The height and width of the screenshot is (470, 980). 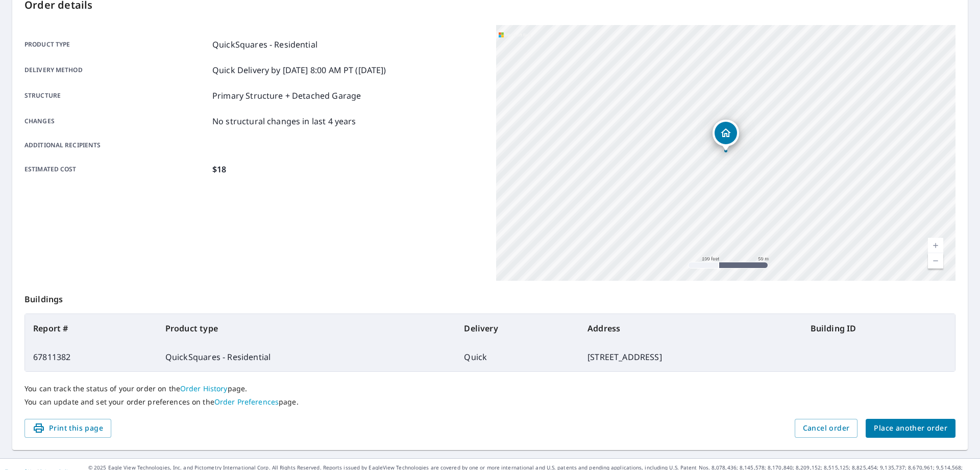 I want to click on p: Structure, so click(x=117, y=96).